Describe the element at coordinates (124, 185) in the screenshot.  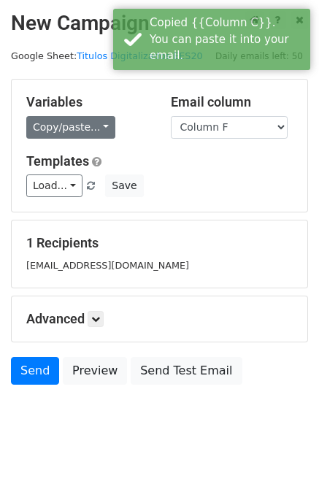
I see `button: Save` at that location.